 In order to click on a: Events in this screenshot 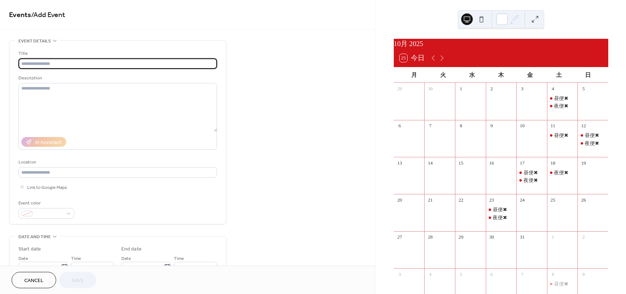, I will do `click(20, 15)`.